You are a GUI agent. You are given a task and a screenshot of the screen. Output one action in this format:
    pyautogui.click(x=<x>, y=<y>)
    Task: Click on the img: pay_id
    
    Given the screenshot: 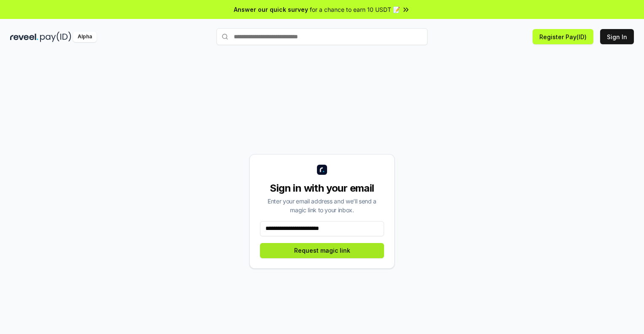 What is the action you would take?
    pyautogui.click(x=56, y=37)
    